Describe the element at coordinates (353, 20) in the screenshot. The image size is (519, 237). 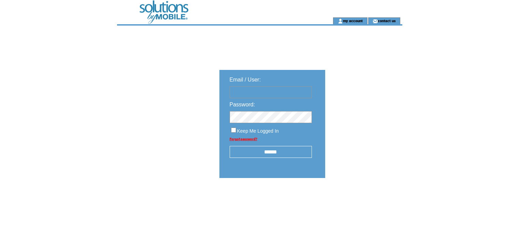
I see `a: my account` at that location.